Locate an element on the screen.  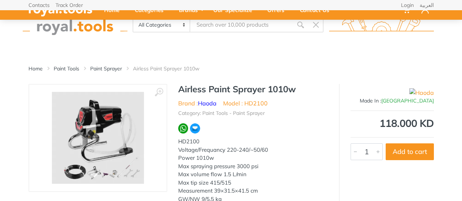
li: Model : HD2100 is located at coordinates (246, 103).